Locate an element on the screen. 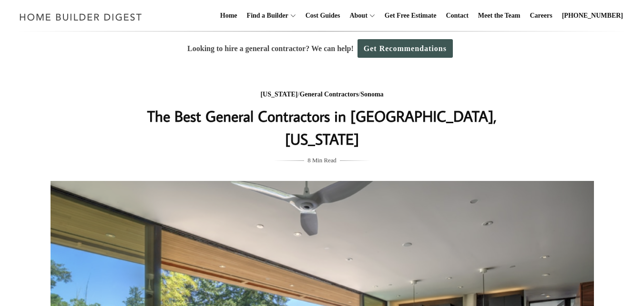 This screenshot has width=644, height=306. a: Find a Builder is located at coordinates (266, 16).